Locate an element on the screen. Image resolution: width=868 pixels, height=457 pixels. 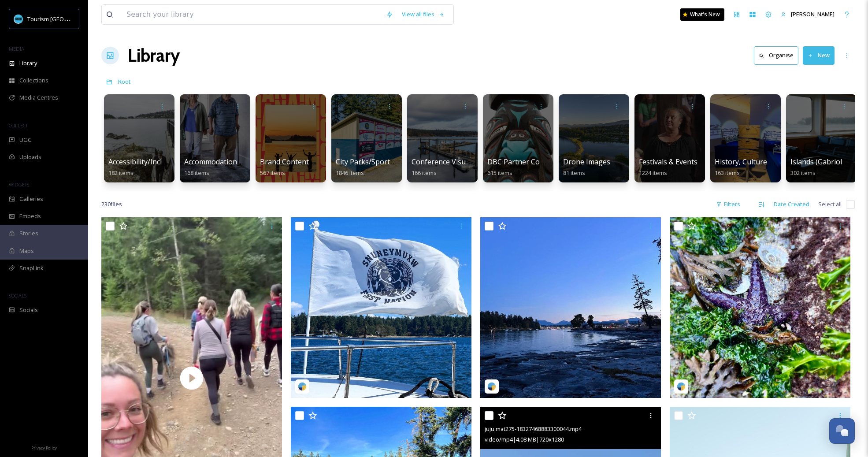
span: 81 items is located at coordinates (574, 172).